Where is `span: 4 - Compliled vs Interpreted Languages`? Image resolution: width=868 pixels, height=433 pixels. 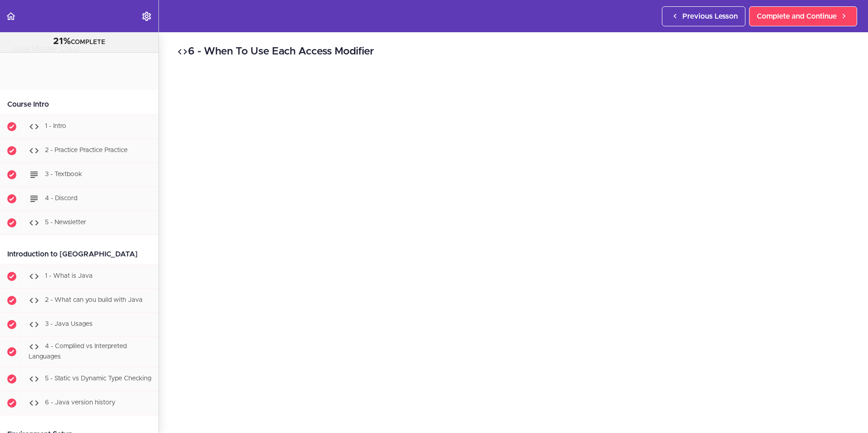
span: 4 - Compliled vs Interpreted Languages is located at coordinates (78, 351).